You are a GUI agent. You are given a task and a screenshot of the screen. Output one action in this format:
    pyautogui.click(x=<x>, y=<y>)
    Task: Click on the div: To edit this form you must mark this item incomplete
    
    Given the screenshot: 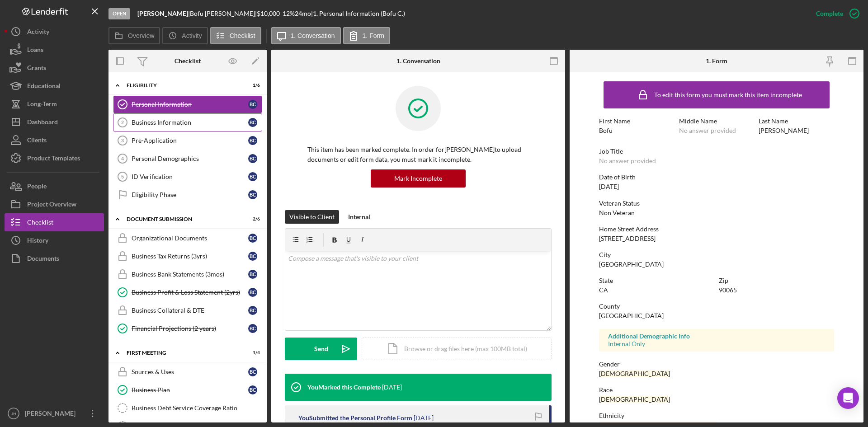 What is the action you would take?
    pyautogui.click(x=728, y=95)
    